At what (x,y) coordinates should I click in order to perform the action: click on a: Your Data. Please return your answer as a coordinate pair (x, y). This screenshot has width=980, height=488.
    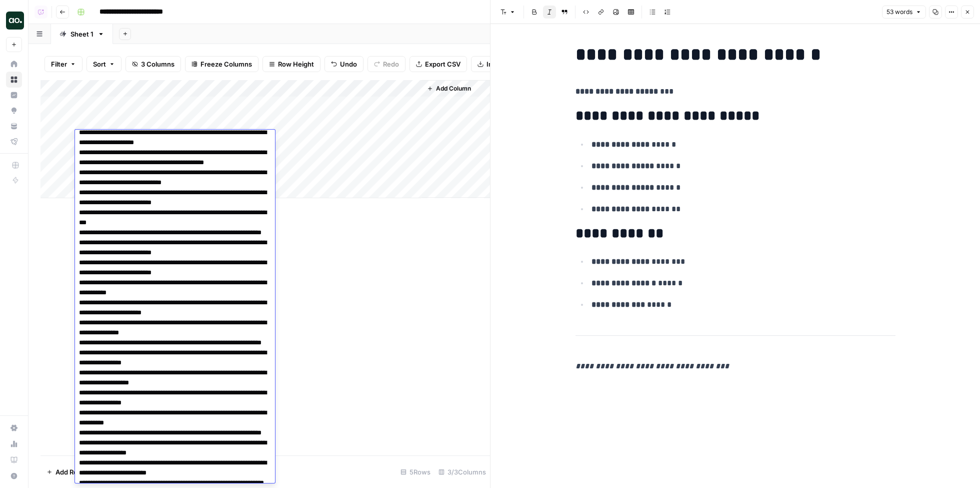
    Looking at the image, I should click on (14, 126).